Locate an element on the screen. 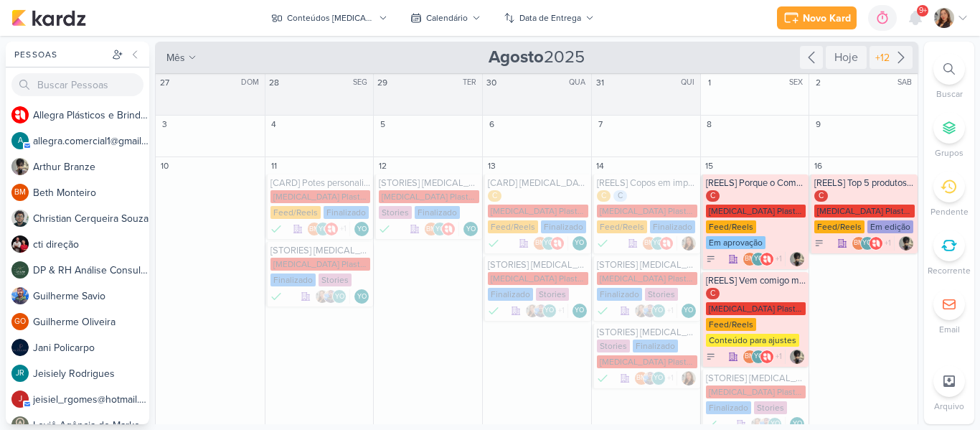 The image size is (980, 430). div: Em aprovação is located at coordinates (735, 243).